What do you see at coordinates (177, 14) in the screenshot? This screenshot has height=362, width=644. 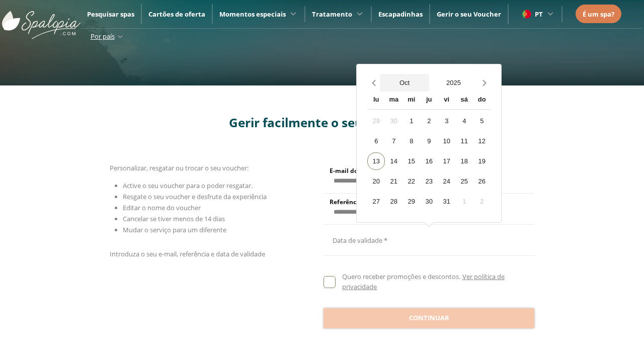 I see `a: Cartões de oferta` at bounding box center [177, 14].